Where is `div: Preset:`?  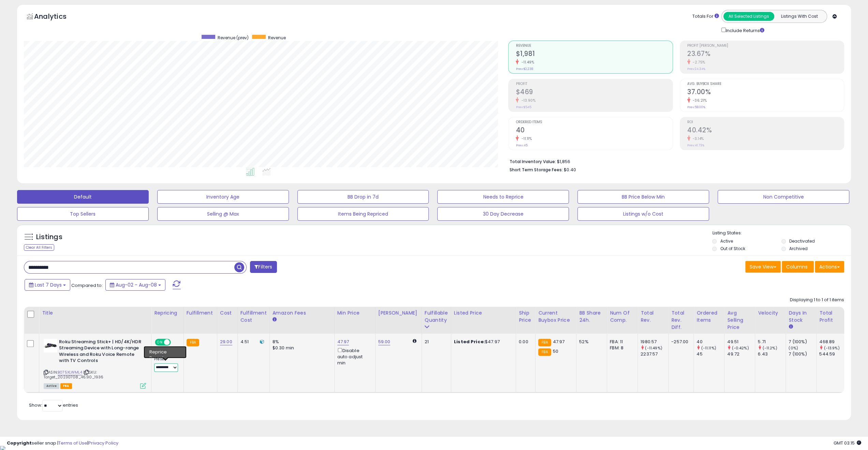
div: Preset: is located at coordinates (166, 365).